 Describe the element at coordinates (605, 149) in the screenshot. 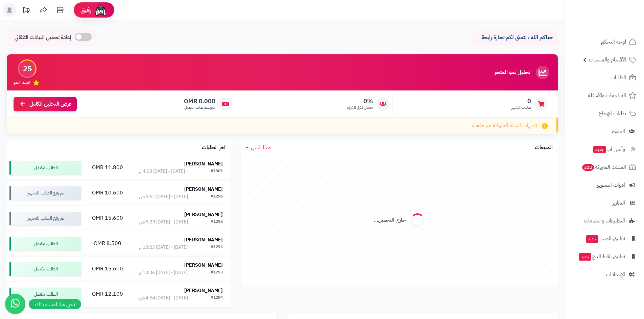

I see `a: وآتس آبجديد` at that location.